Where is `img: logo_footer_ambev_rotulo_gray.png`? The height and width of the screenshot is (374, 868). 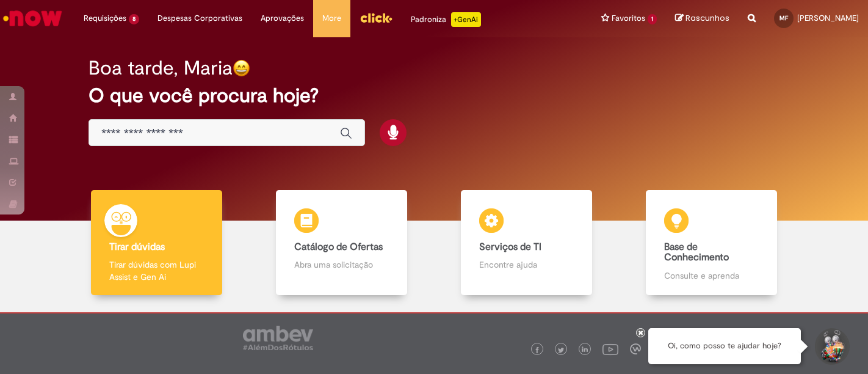
img: logo_footer_ambev_rotulo_gray.png is located at coordinates (278, 338).